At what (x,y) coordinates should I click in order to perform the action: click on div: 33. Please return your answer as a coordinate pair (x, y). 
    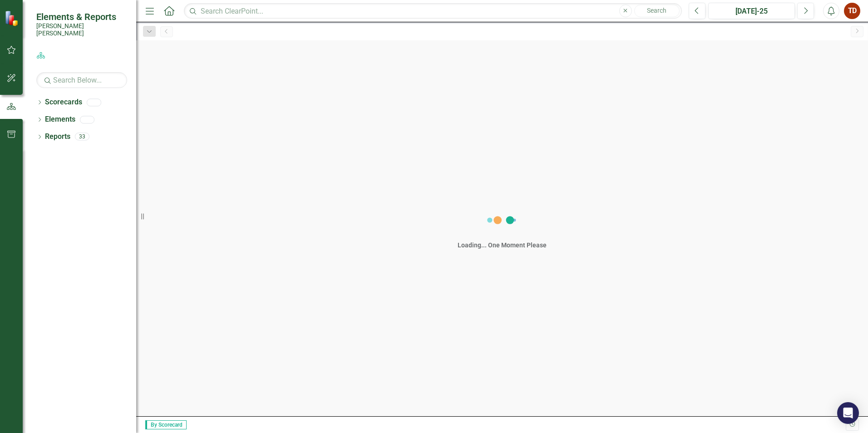
    Looking at the image, I should click on (82, 137).